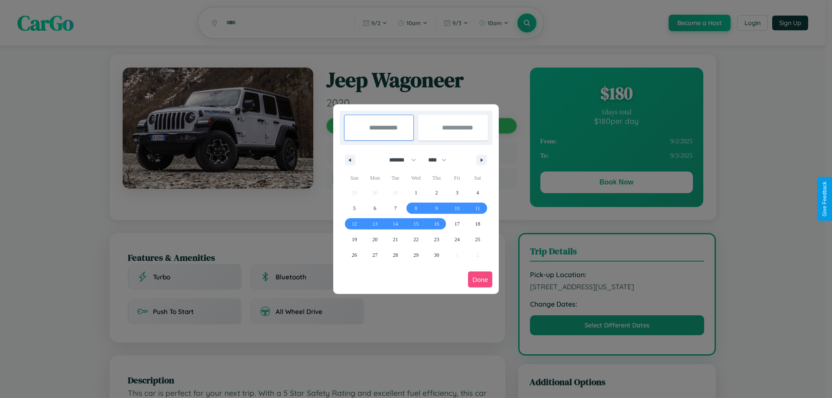  I want to click on button: 27, so click(375, 255).